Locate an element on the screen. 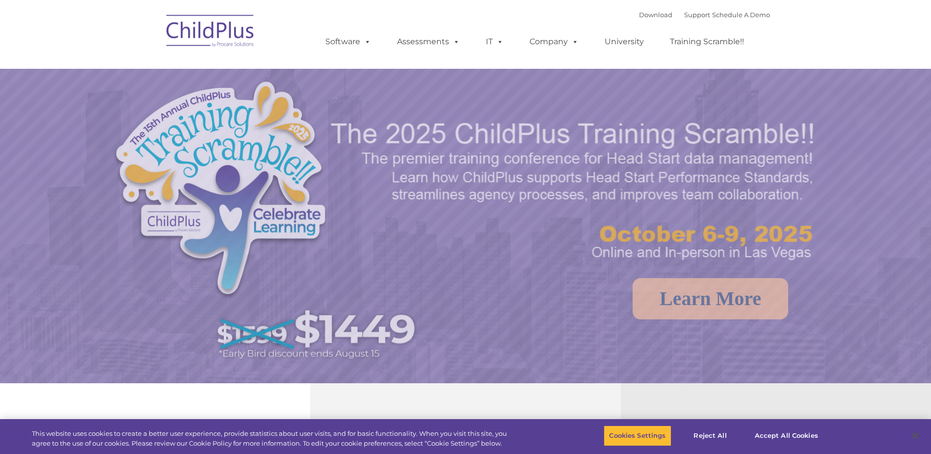  a: Assessments is located at coordinates (429, 42).